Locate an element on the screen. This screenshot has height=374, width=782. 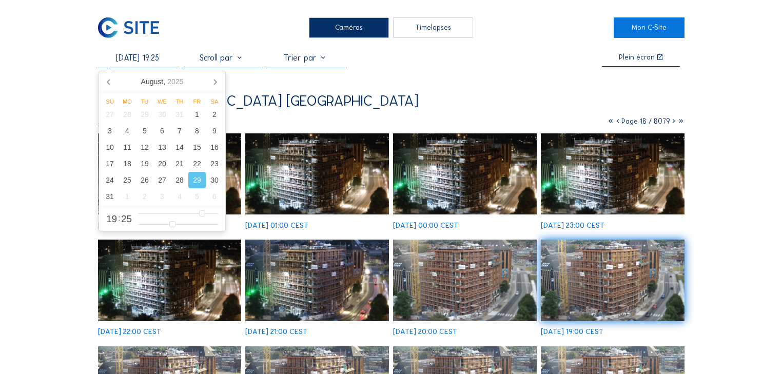
div: 13 is located at coordinates (162, 147).